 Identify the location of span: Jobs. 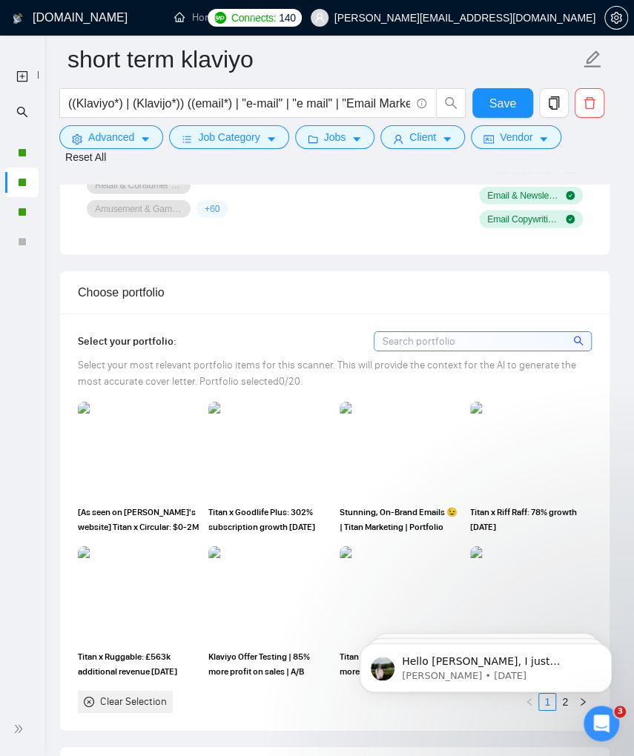
(335, 137).